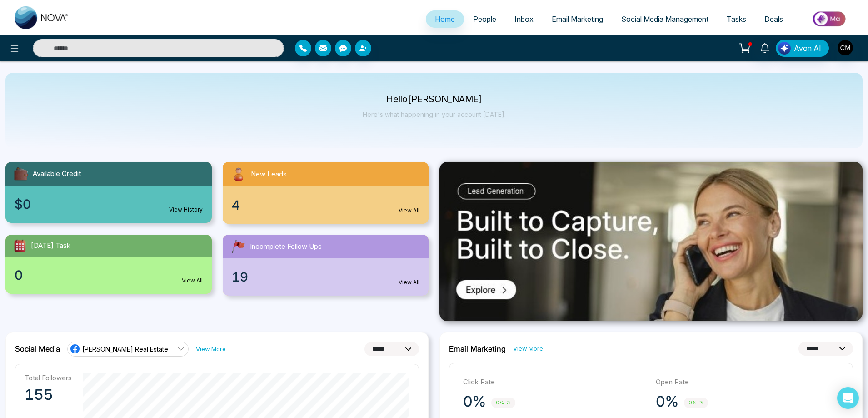 This screenshot has width=868, height=418. What do you see at coordinates (577, 19) in the screenshot?
I see `span: Email Marketing` at bounding box center [577, 19].